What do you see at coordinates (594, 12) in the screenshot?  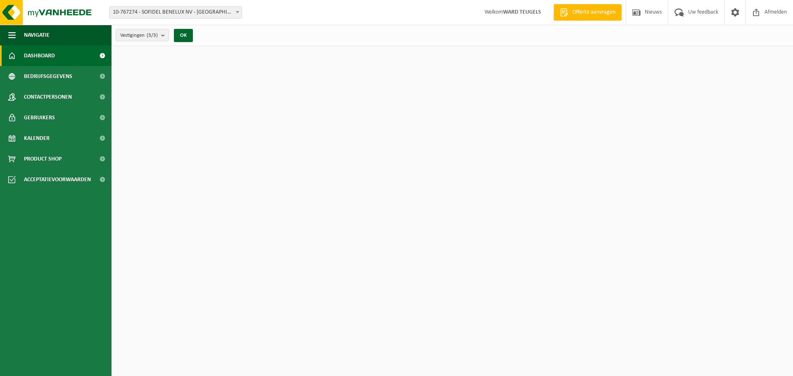 I see `span: Offerte aanvragen` at bounding box center [594, 12].